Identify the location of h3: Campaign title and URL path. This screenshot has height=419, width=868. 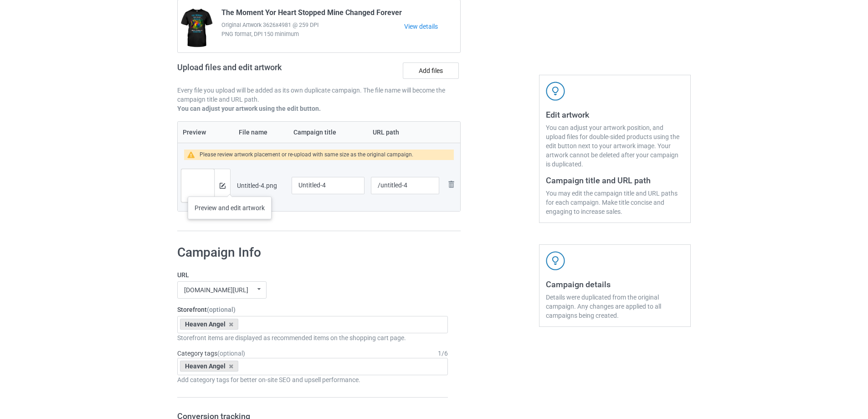
(614, 180).